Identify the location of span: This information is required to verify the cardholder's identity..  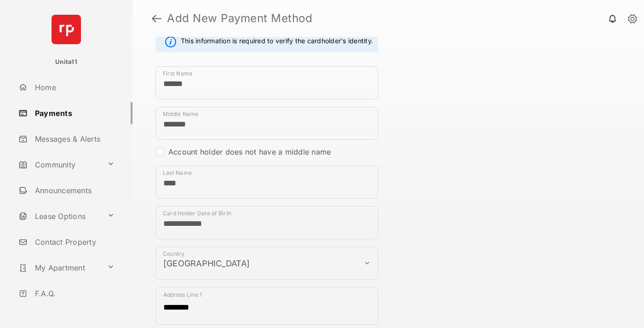
(277, 42).